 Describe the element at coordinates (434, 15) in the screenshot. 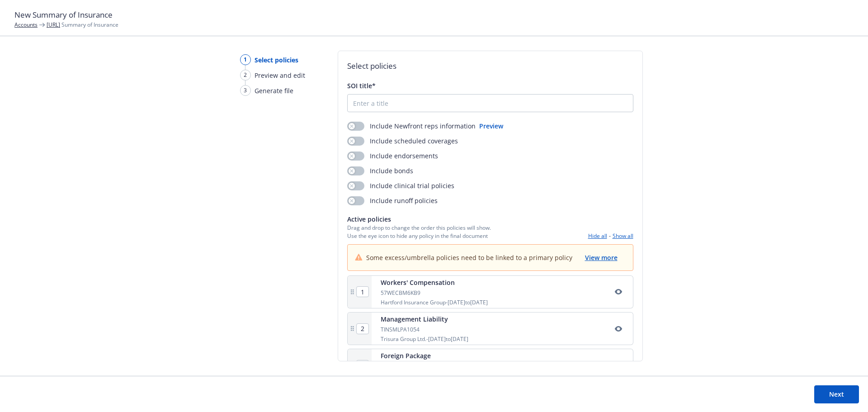

I see `h1: New Summary of Insurance` at that location.